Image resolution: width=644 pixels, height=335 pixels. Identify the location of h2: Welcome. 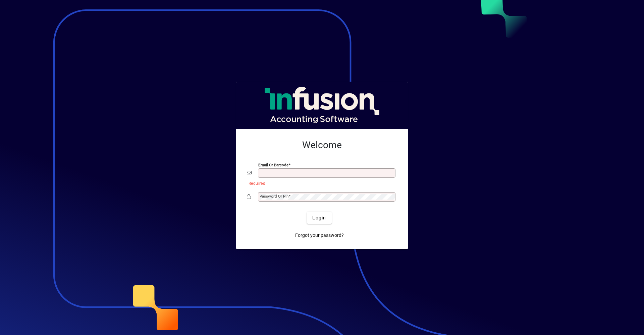
(322, 145).